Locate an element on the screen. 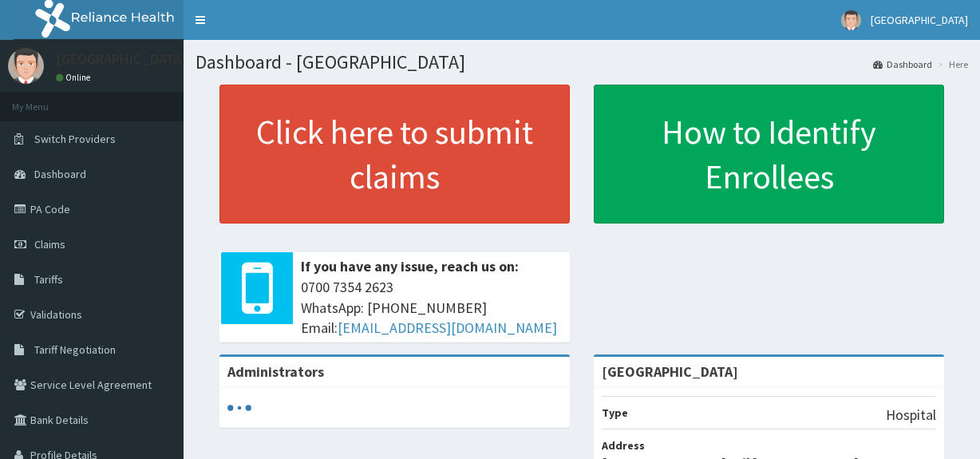 The height and width of the screenshot is (459, 980). span: Dashboard is located at coordinates (60, 174).